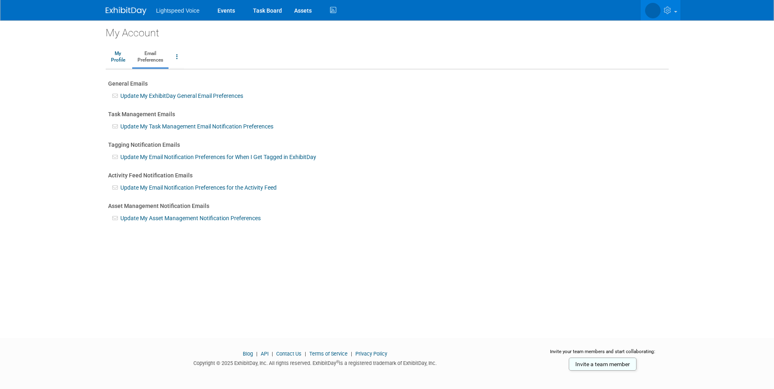 Image resolution: width=774 pixels, height=389 pixels. What do you see at coordinates (652, 11) in the screenshot?
I see `img: Aaron Spaulding` at bounding box center [652, 11].